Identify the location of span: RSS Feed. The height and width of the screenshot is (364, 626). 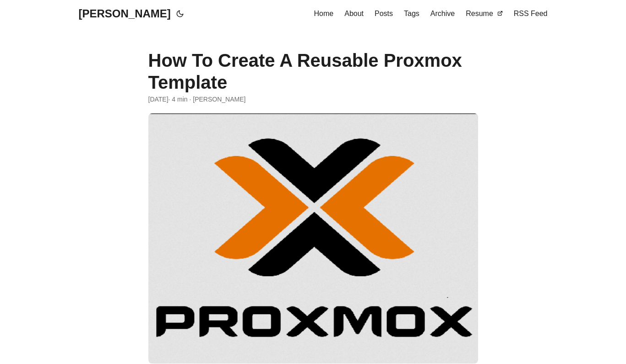
(531, 13).